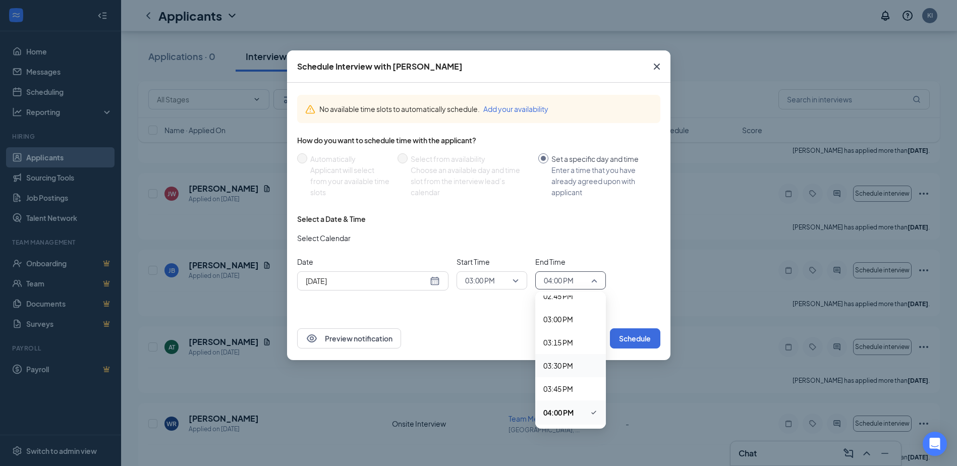  I want to click on span: Start Time, so click(492, 262).